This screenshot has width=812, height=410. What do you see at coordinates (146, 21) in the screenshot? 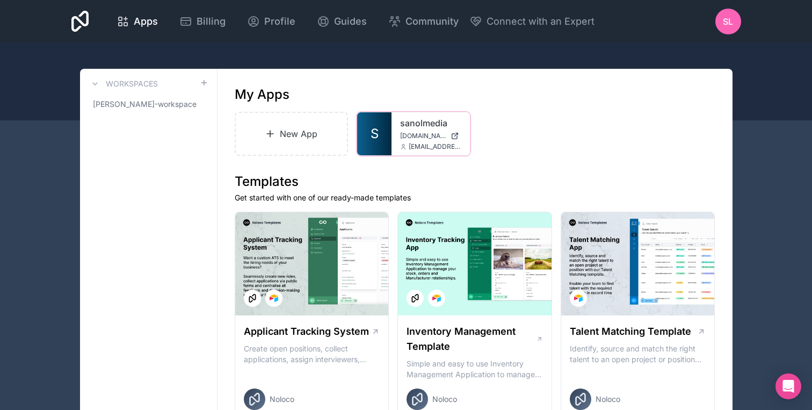
I see `span: Apps` at bounding box center [146, 21].